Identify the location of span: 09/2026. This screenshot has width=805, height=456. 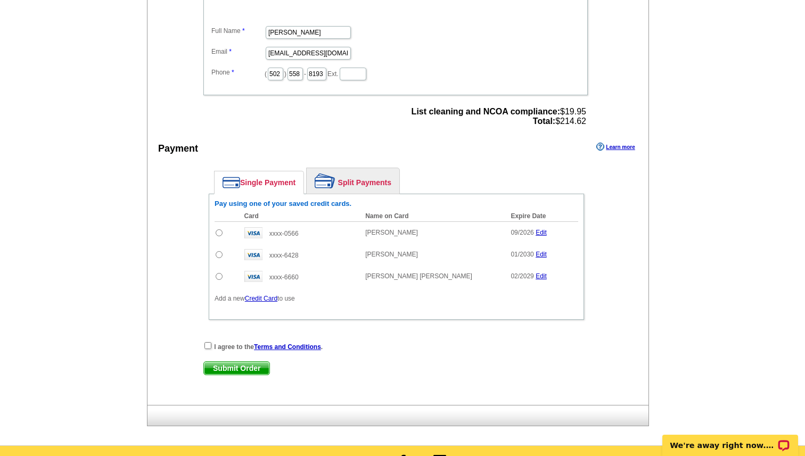
(522, 233).